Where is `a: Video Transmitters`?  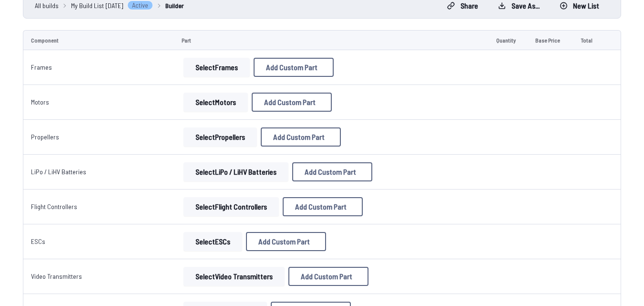 a: Video Transmitters is located at coordinates (56, 276).